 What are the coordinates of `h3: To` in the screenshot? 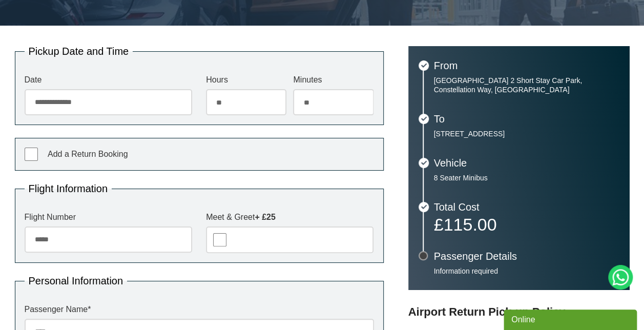 It's located at (526, 119).